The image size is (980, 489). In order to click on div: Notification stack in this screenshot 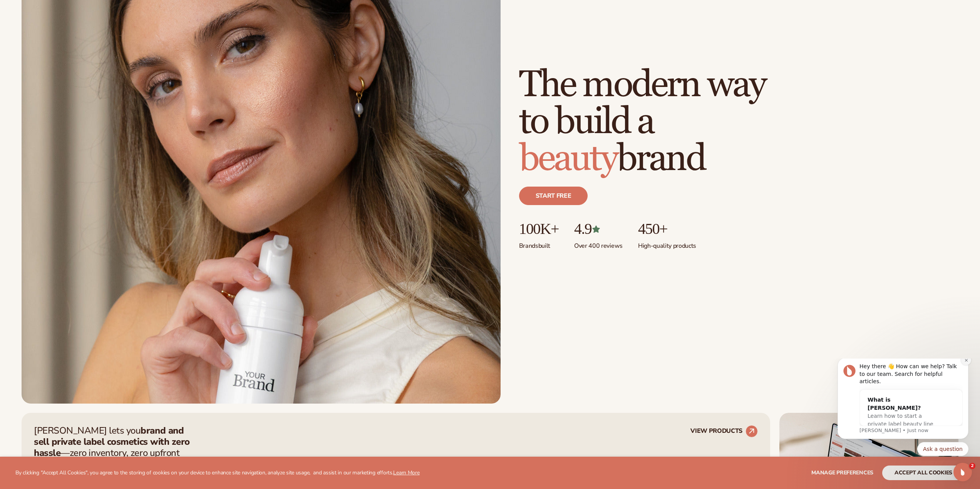, I will do `click(77, 49)`.